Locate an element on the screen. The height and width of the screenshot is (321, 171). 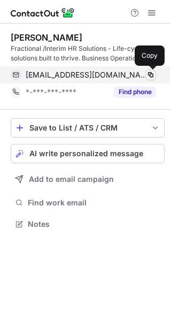
button: Find work email is located at coordinates (88, 203).